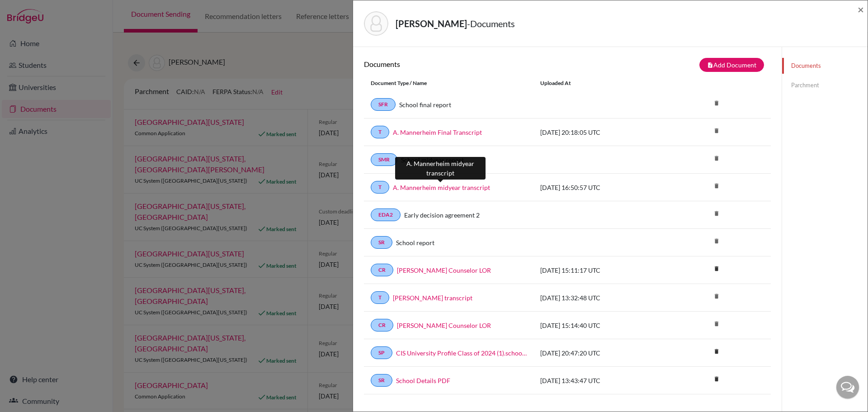  What do you see at coordinates (440, 168) in the screenshot?
I see `div: A. Mannerheim midyear transcript` at bounding box center [440, 168].